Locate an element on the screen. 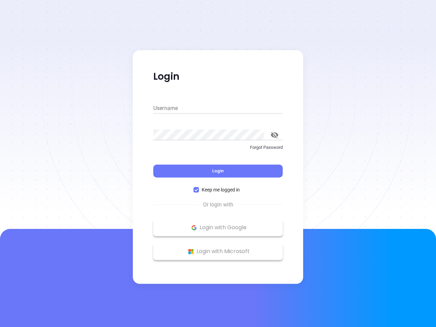 The image size is (436, 327). a: Forgot Password is located at coordinates (218, 150).